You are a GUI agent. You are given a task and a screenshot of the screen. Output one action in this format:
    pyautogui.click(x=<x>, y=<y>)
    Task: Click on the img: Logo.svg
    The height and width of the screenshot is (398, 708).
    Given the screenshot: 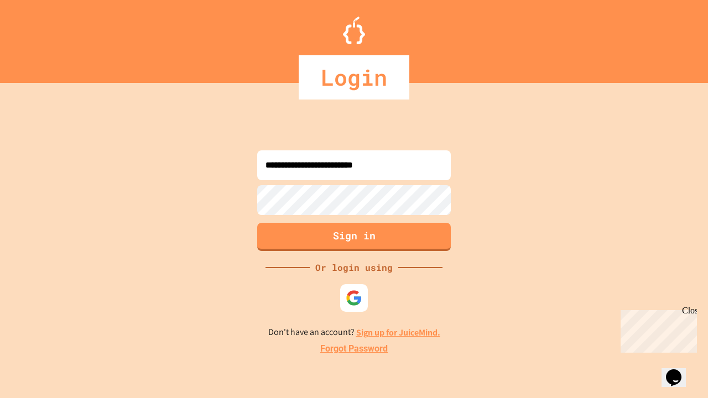 What is the action you would take?
    pyautogui.click(x=354, y=30)
    